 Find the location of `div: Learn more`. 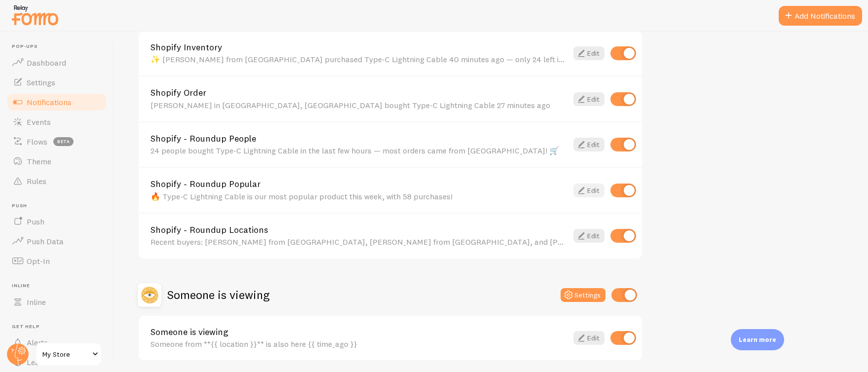

div: Learn more is located at coordinates (758, 340).